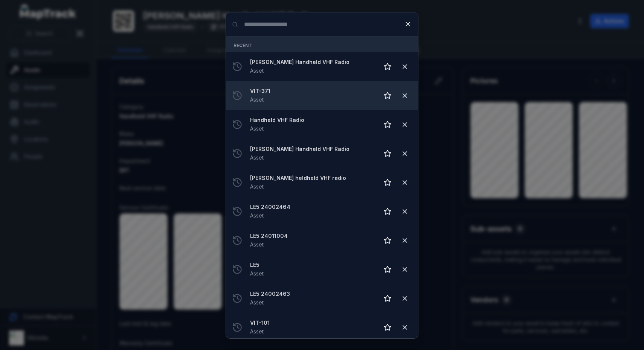 The image size is (644, 350). What do you see at coordinates (311, 270) in the screenshot?
I see `a: LE5Asset` at bounding box center [311, 270].